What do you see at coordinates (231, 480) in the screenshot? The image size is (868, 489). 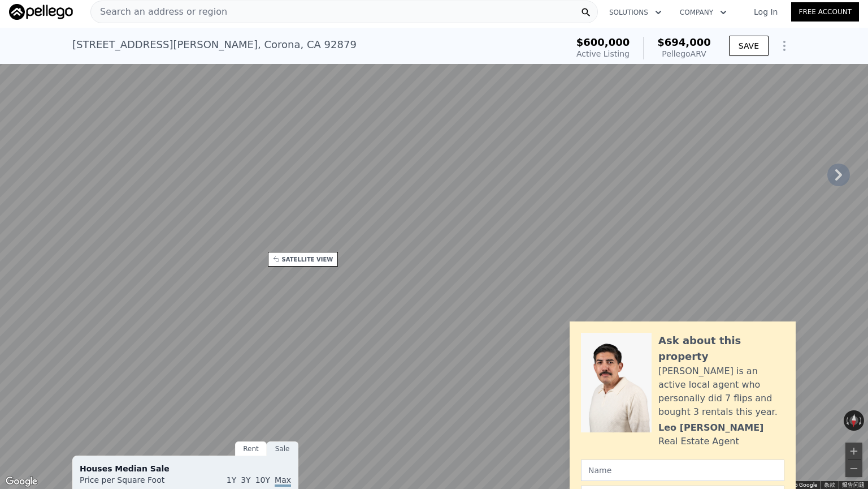 I see `span: 1Y` at bounding box center [231, 480].